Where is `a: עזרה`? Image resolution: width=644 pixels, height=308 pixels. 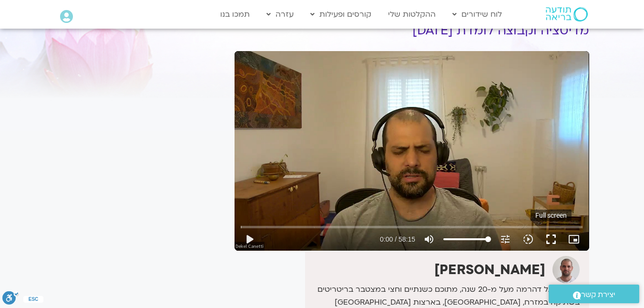
a: עזרה is located at coordinates (280, 14).